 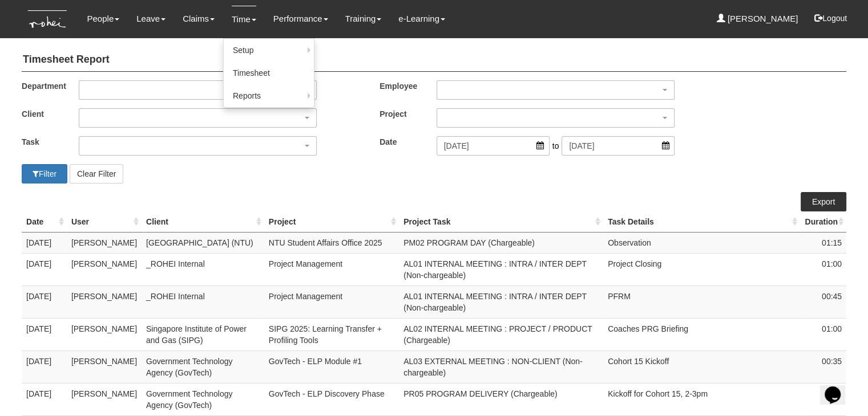 I want to click on a: Timesheet, so click(x=269, y=73).